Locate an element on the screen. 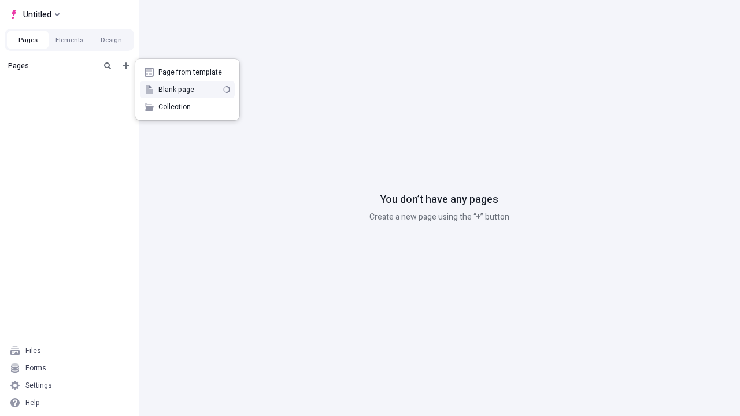 The width and height of the screenshot is (740, 416). span: Collection is located at coordinates (194, 107).